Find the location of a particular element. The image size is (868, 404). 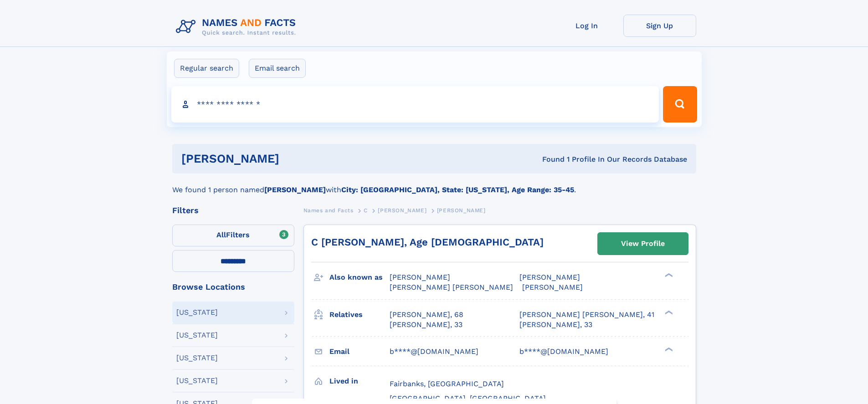

h3: Also known as is located at coordinates (359, 278).